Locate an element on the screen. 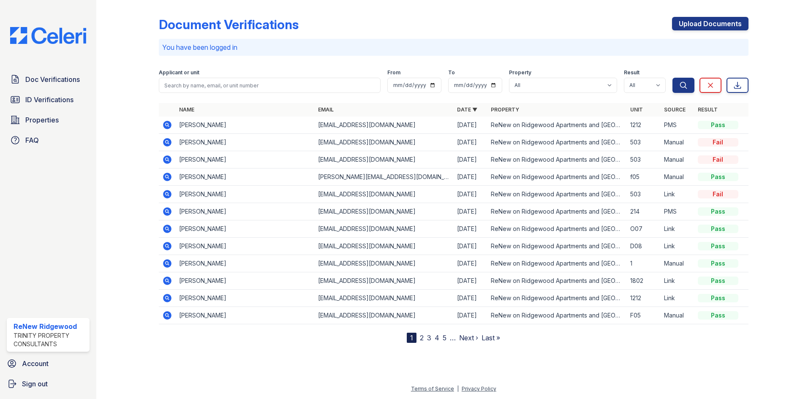 The width and height of the screenshot is (811, 399). a: Name is located at coordinates (187, 109).